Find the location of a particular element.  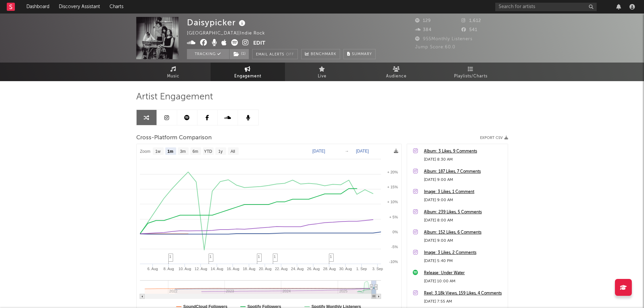

a: Music is located at coordinates (173, 72).